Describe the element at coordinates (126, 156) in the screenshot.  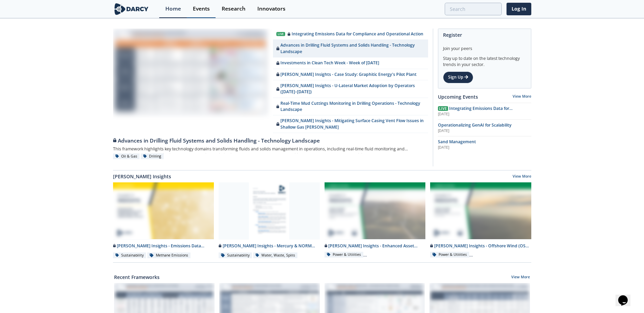
I see `div: Oil & Gas` at that location.